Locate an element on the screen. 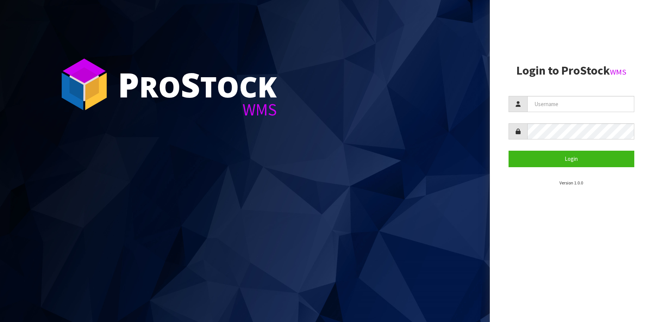 Image resolution: width=653 pixels, height=322 pixels. h2: Login to ProStock is located at coordinates (572, 70).